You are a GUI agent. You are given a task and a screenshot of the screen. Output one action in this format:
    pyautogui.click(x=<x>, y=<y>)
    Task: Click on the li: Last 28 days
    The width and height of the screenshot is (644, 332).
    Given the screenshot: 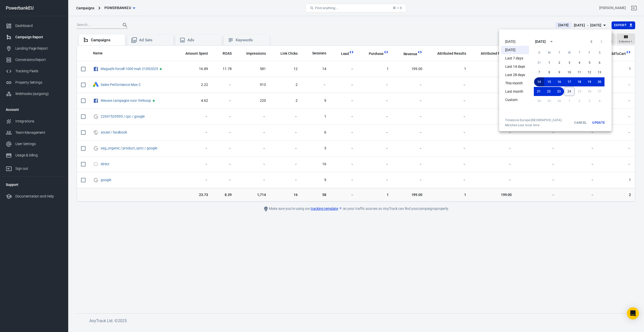 What is the action you would take?
    pyautogui.click(x=515, y=75)
    